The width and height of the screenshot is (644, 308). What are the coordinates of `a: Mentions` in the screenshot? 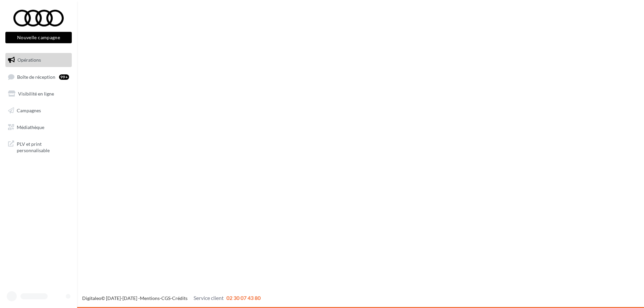 It's located at (150, 298).